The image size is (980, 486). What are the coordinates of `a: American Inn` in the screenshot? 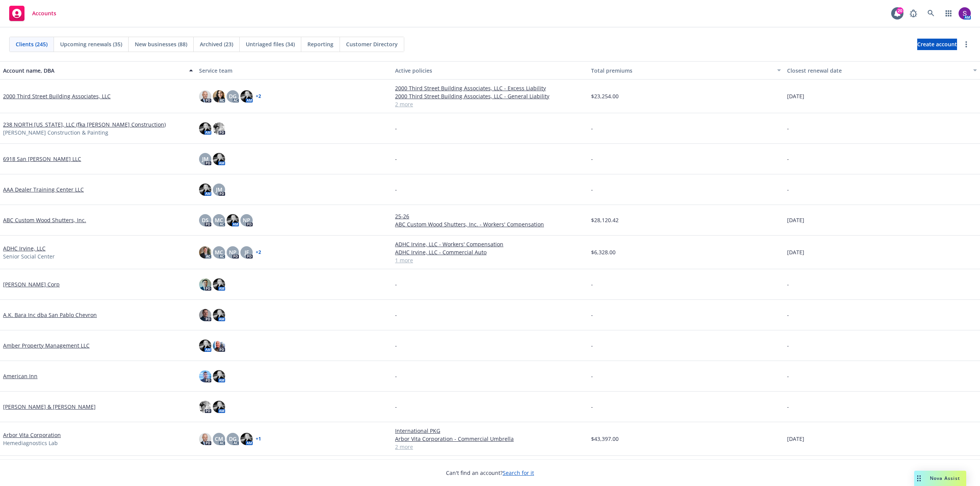 It's located at (21, 376).